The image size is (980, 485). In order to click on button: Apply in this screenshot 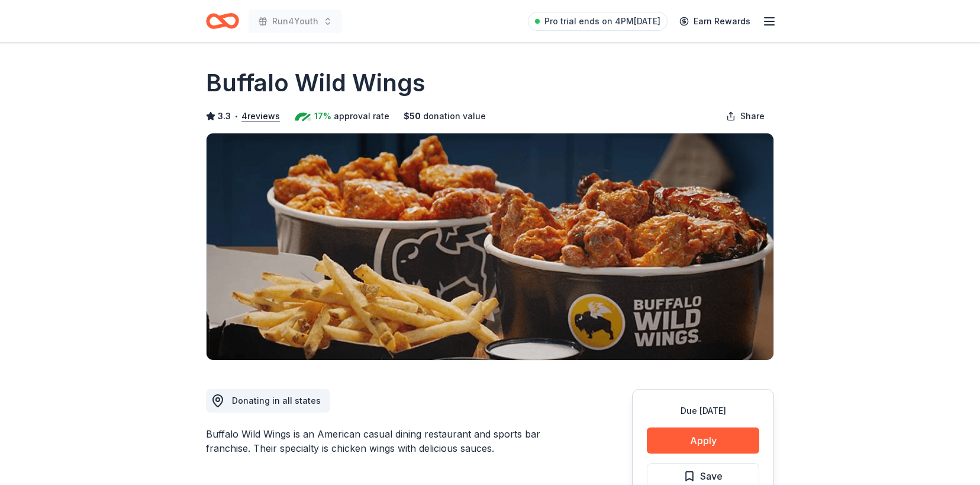, I will do `click(703, 440)`.